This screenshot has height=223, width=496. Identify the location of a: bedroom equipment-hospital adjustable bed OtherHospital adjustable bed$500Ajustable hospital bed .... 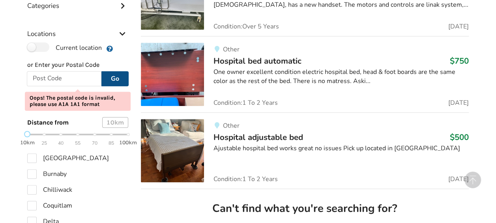
(305, 150).